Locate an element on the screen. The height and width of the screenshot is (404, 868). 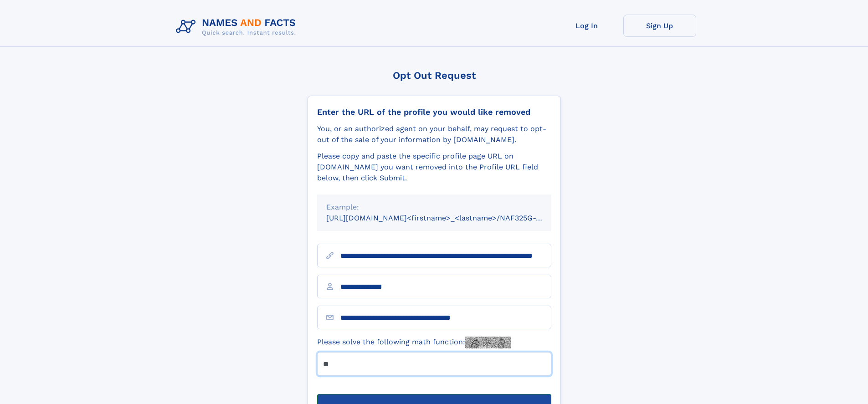
div: Example: is located at coordinates (434, 207).